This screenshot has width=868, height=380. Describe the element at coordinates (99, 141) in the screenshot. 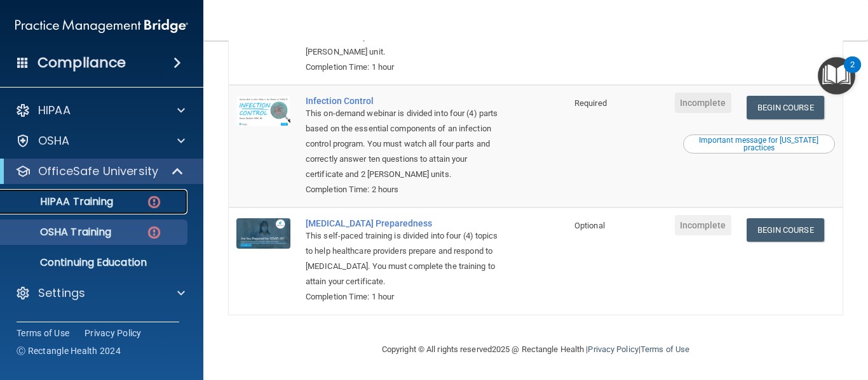

I see `a: OSHA` at that location.